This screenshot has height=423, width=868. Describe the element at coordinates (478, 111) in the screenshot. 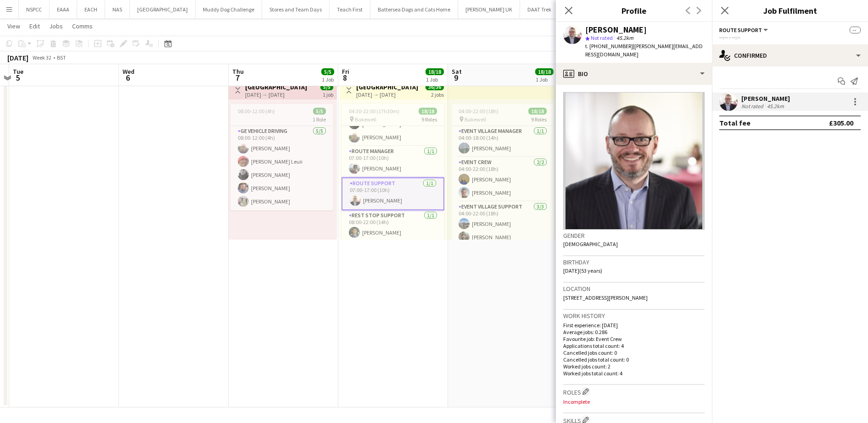

I see `span: 04:00-22:00 (18h)` at that location.